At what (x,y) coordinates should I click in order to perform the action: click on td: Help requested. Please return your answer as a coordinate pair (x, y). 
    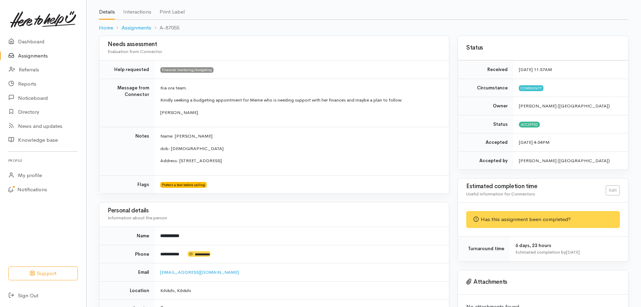
    Looking at the image, I should click on (127, 70).